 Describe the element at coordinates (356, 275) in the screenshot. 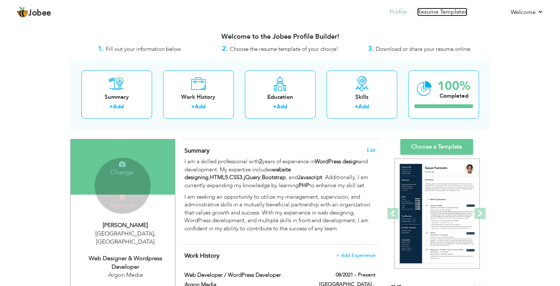

I see `label: 08/2021 - Present` at that location.